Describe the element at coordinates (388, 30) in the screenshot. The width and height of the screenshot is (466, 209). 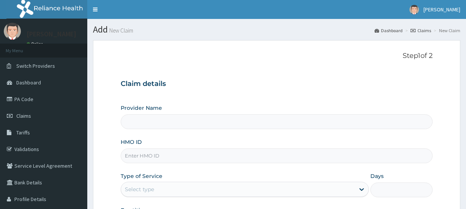
I see `a: Dashboard` at that location.